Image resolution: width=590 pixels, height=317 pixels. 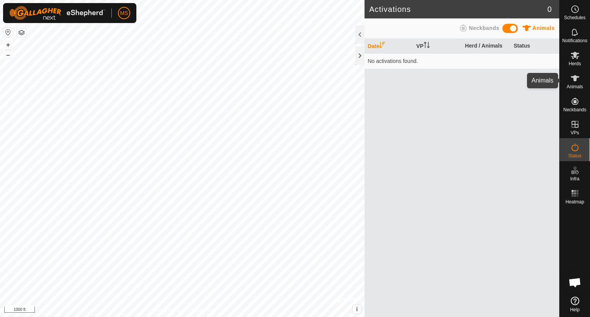 I want to click on a: Contact Us, so click(x=201, y=311).